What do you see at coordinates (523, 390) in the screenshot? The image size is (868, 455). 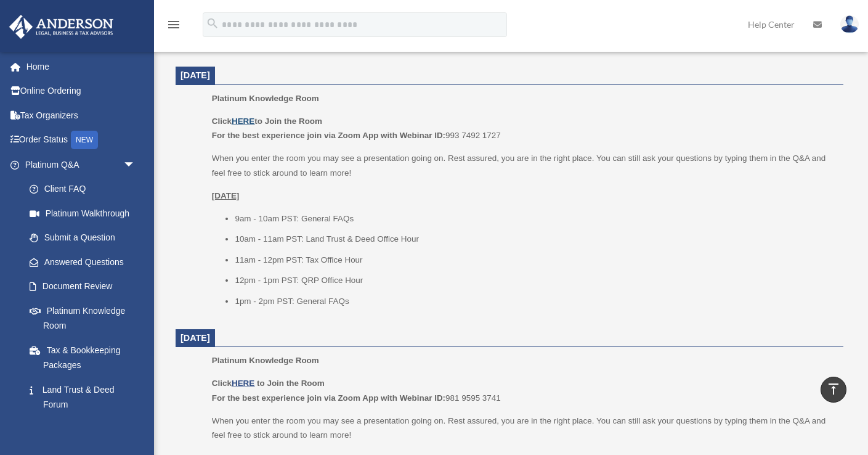 I see `p: 981 9595 3741` at bounding box center [523, 390].